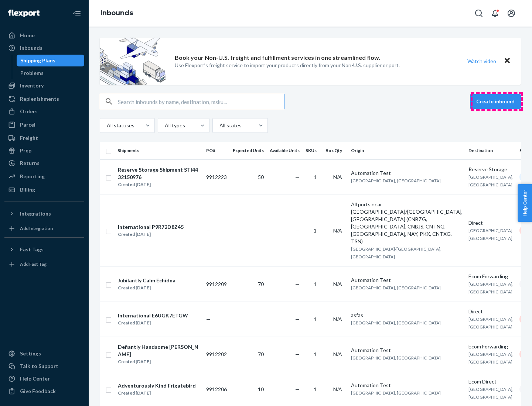 The width and height of the screenshot is (532, 406). Describe the element at coordinates (507, 61) in the screenshot. I see `button: Close` at that location.